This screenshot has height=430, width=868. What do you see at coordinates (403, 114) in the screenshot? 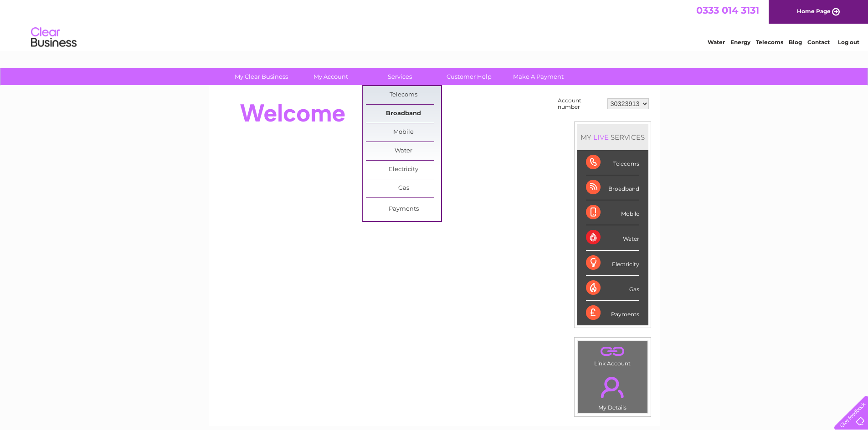
I see `a: Broadband` at bounding box center [403, 114].